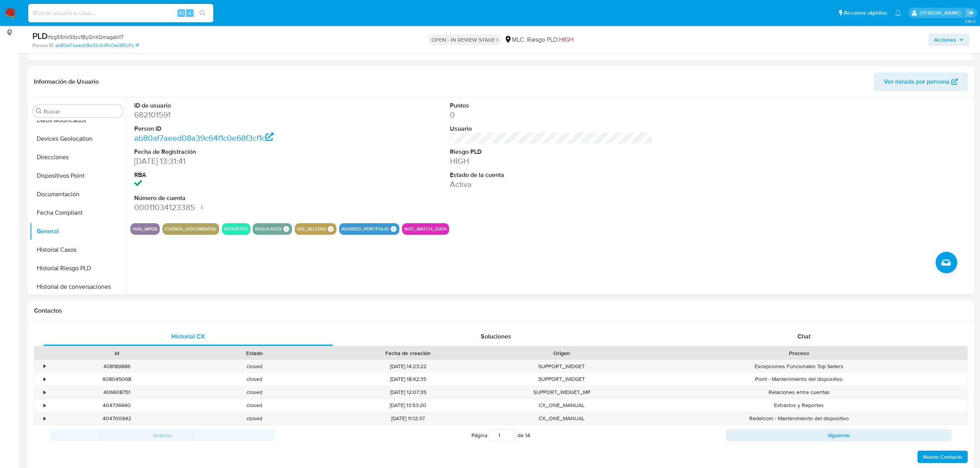  I want to click on button: Documentación, so click(78, 194).